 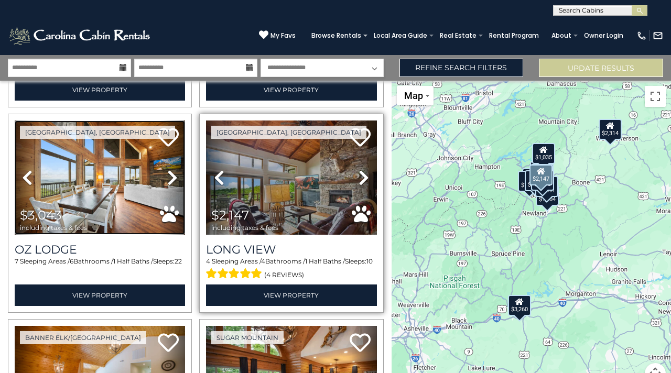 I want to click on span: $3,043, so click(x=41, y=215).